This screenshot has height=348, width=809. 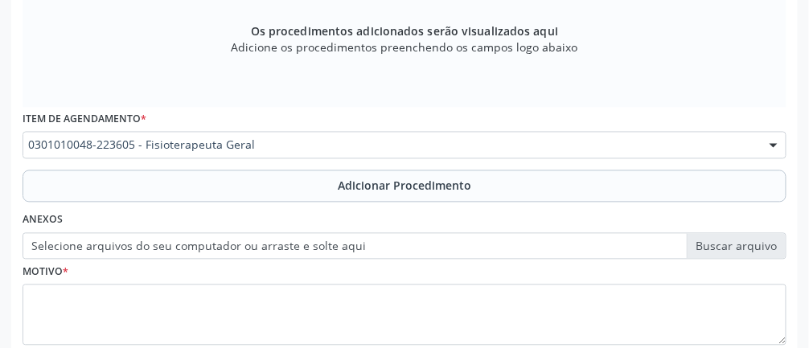 I want to click on span: Os procedimentos adicionados serão visualizados aqui, so click(x=404, y=31).